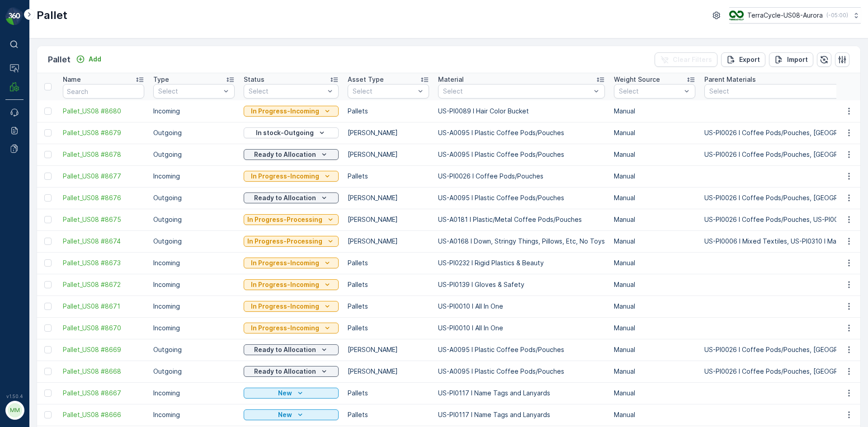 This screenshot has height=427, width=868. What do you see at coordinates (72, 79) in the screenshot?
I see `p: Name` at bounding box center [72, 79].